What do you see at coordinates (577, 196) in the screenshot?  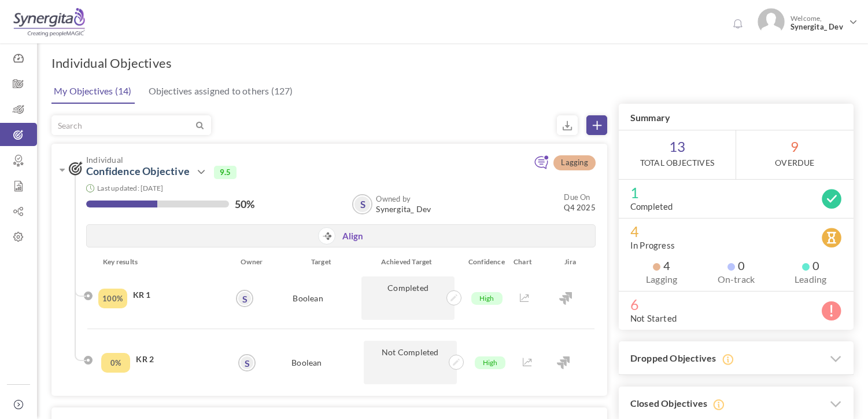 I see `small: Due On` at bounding box center [577, 196].